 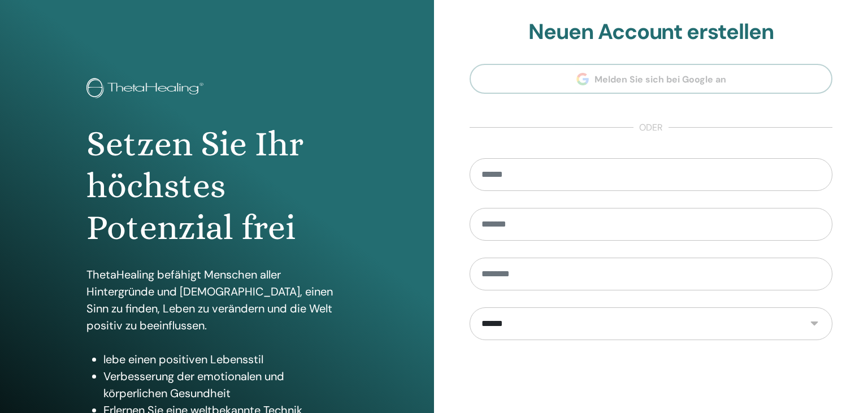 I want to click on h1: Setzen Sie Ihr höchstes Potenzial frei, so click(x=217, y=186).